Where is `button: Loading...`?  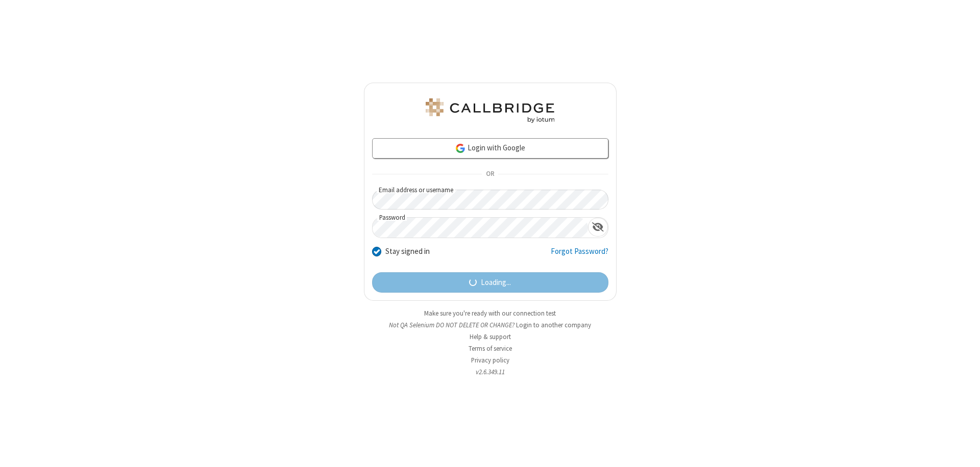
button: Loading... is located at coordinates (490, 282).